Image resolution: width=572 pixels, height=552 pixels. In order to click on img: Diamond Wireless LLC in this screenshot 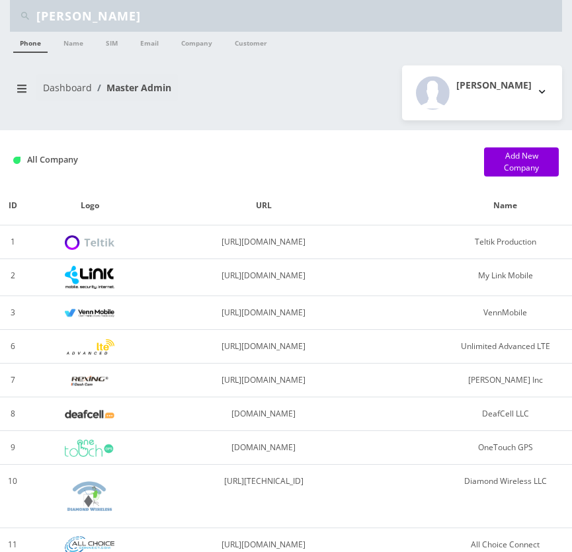, I will do `click(89, 496)`.